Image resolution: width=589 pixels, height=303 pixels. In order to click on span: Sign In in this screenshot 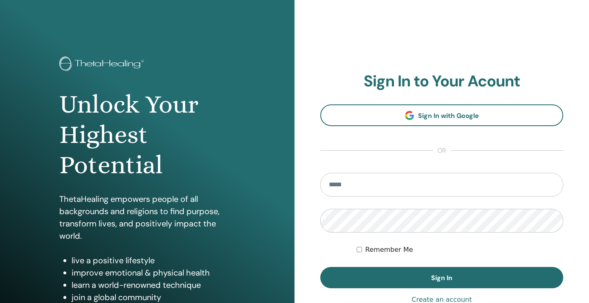, I will do `click(442, 277)`.